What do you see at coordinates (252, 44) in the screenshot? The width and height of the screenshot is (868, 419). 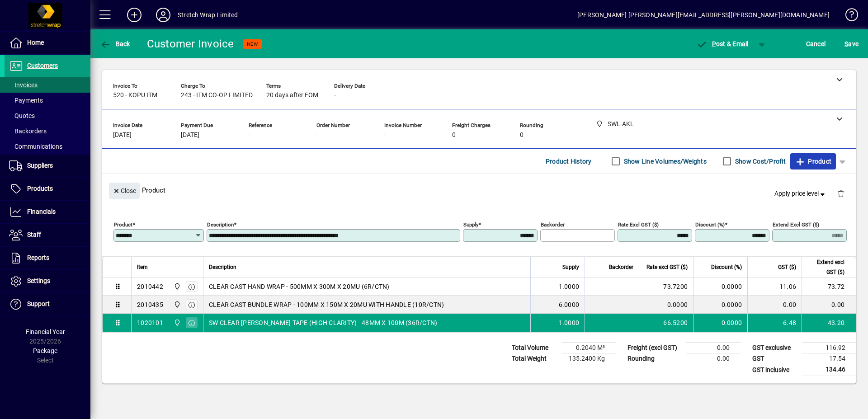 I see `span: NEW` at bounding box center [252, 44].